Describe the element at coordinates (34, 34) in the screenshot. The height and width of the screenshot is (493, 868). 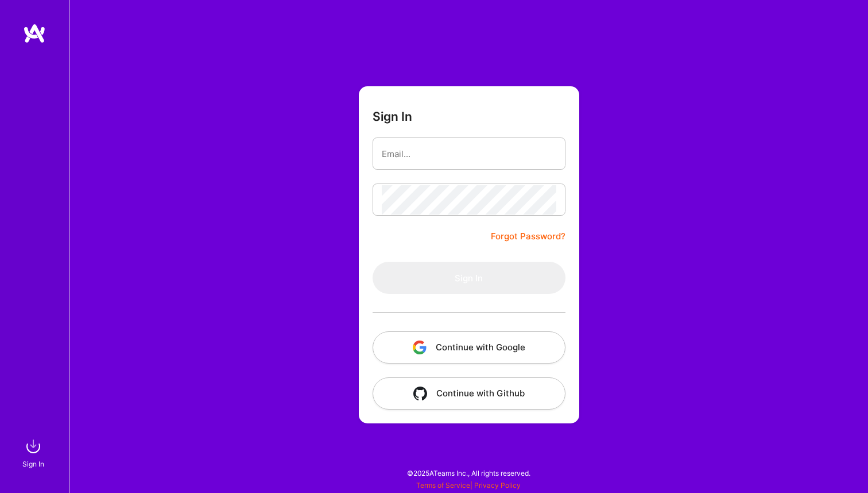
I see `img: logo` at that location.